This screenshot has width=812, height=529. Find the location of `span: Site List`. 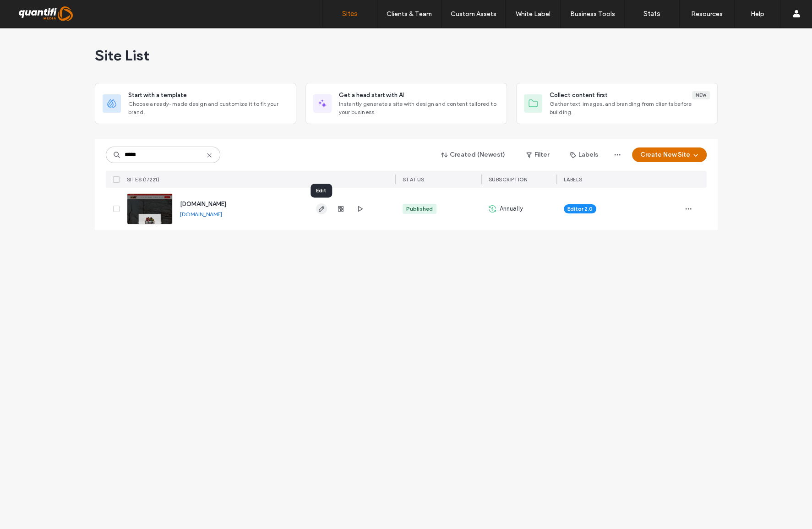

span: Site List is located at coordinates (122, 55).